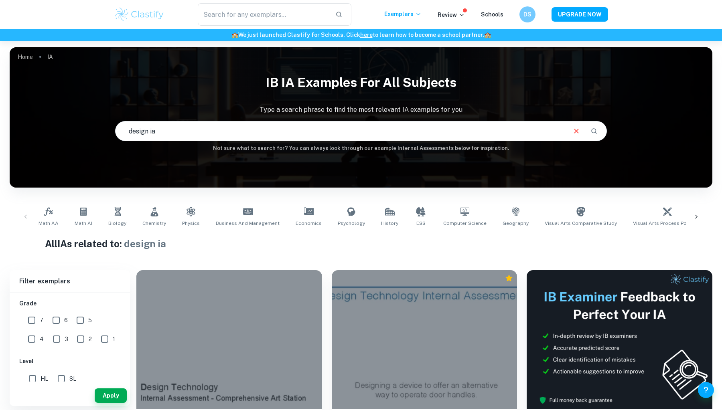 The width and height of the screenshot is (722, 410). I want to click on span: Computer Science, so click(465, 223).